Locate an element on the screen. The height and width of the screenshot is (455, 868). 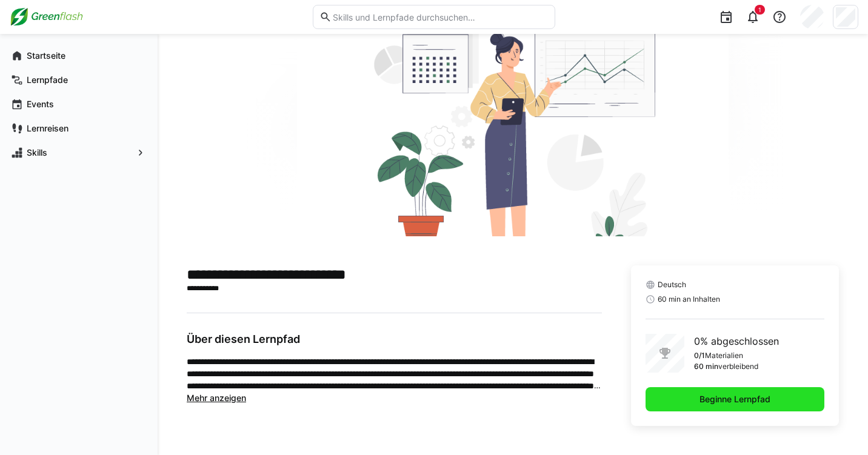
span: 1 is located at coordinates (760, 9).